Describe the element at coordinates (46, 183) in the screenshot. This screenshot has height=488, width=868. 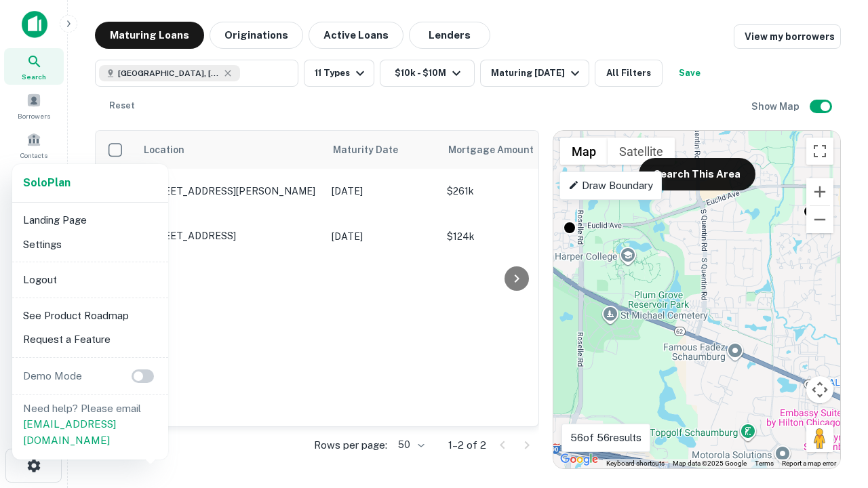
I see `a: SoloPlan` at that location.